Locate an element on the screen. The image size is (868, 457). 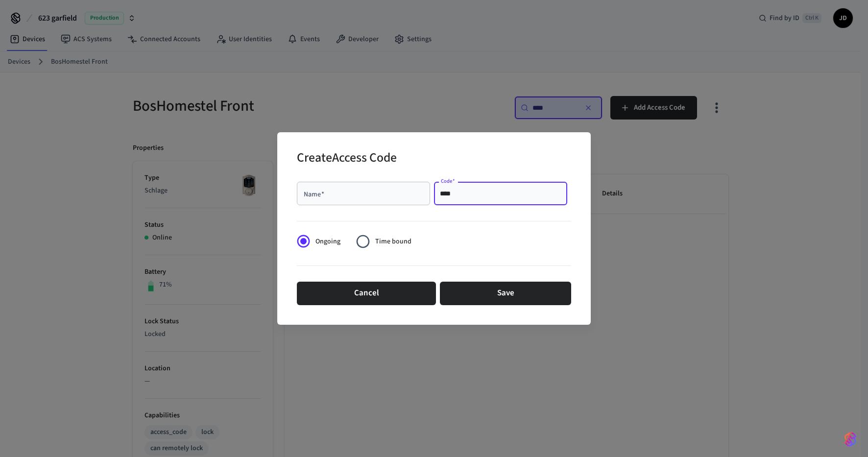
span: Time bound is located at coordinates (393, 242).